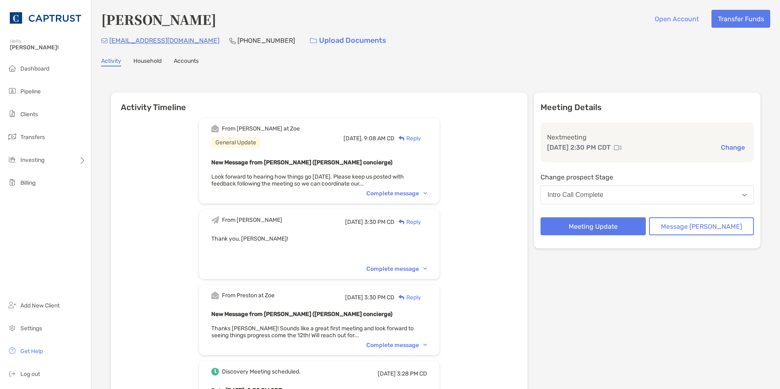 The width and height of the screenshot is (780, 389). Describe the element at coordinates (313, 41) in the screenshot. I see `img: button icon` at that location.